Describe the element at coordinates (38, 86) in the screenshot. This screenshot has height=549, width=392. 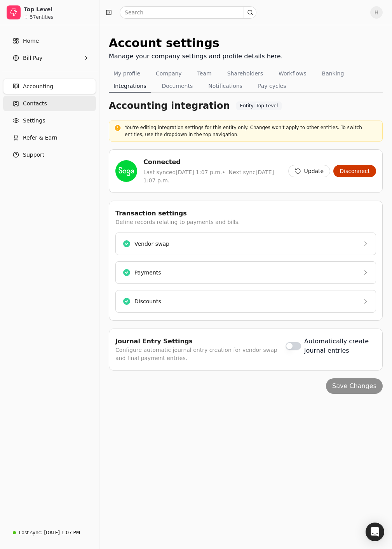
I see `span: Accounting` at that location.